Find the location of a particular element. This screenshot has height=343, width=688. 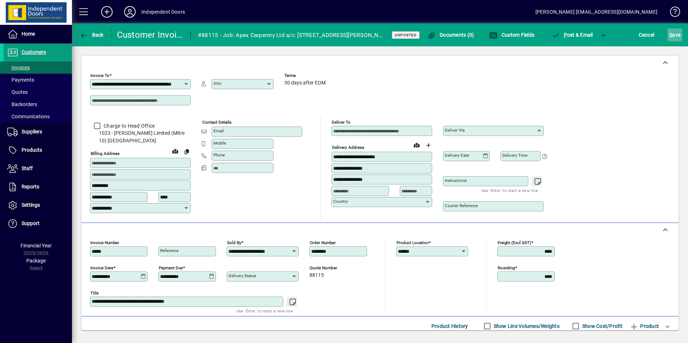

span: Product is located at coordinates (644, 326).